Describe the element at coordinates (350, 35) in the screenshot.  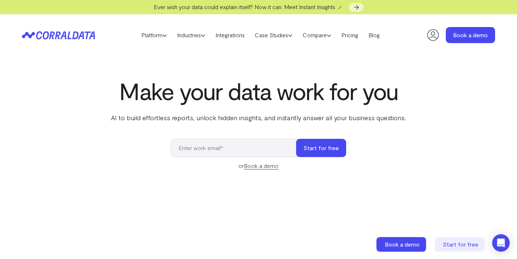
I see `a: Pricing` at that location.